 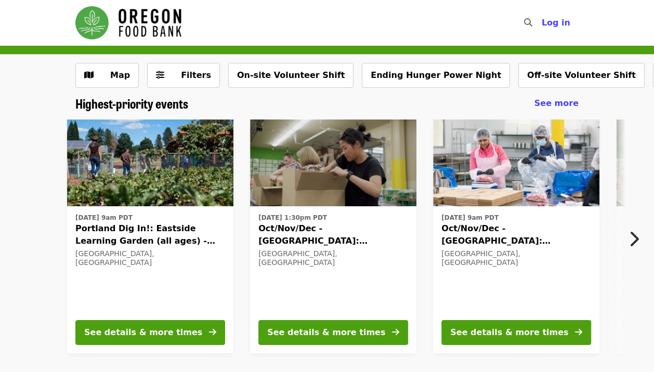 I want to click on i: map icon, so click(x=89, y=75).